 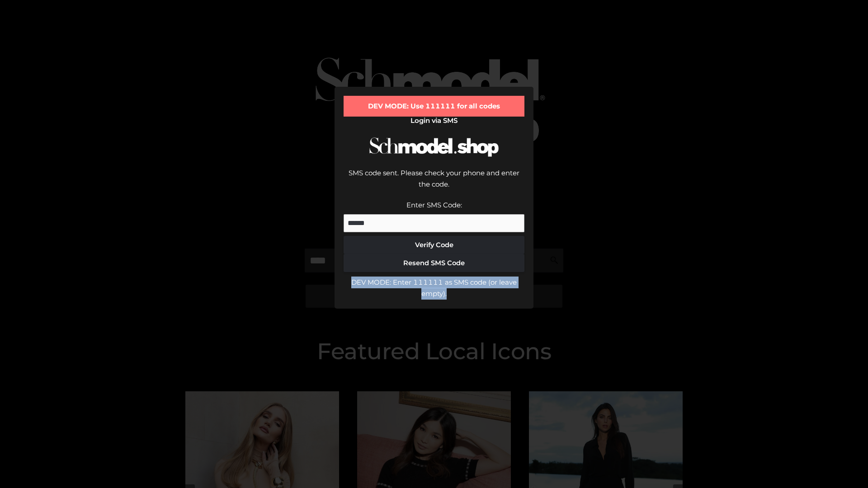 I want to click on div: DEV MODE: Use 111111 for all codes, so click(x=434, y=106).